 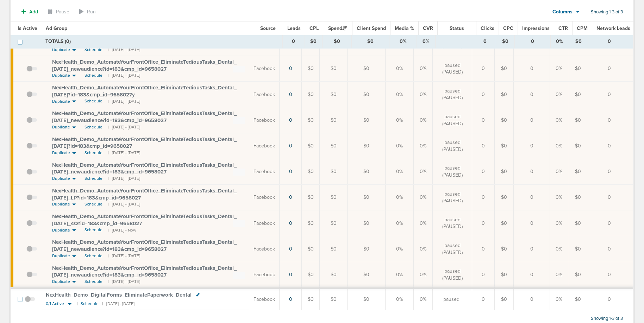 What do you see at coordinates (314, 28) in the screenshot?
I see `span: CPL` at bounding box center [314, 28].